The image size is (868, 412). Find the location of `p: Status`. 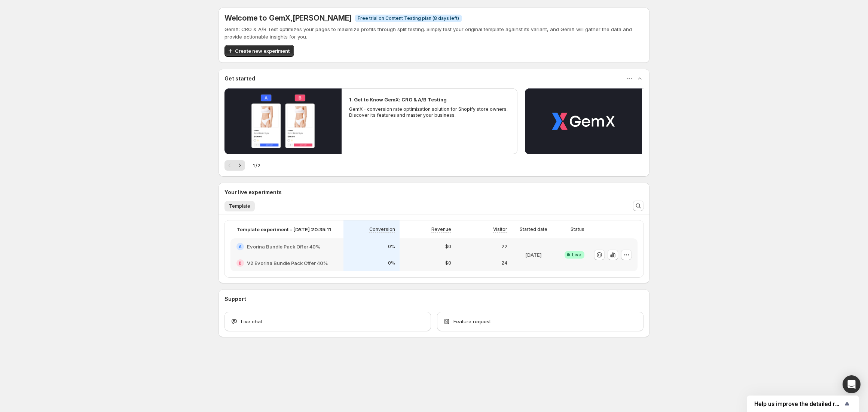

p: Status is located at coordinates (578, 229).